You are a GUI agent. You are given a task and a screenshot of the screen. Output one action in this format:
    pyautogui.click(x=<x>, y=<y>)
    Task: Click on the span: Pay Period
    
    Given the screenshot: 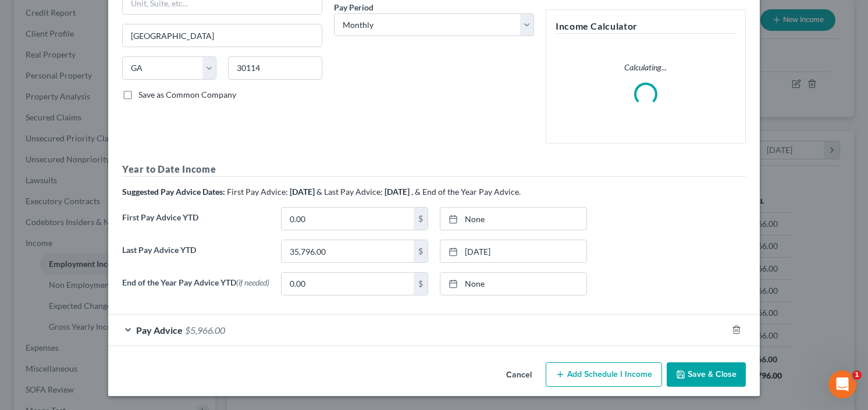 What is the action you would take?
    pyautogui.click(x=354, y=7)
    